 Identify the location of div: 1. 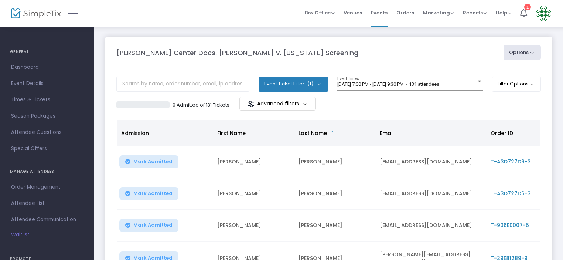
(528, 7).